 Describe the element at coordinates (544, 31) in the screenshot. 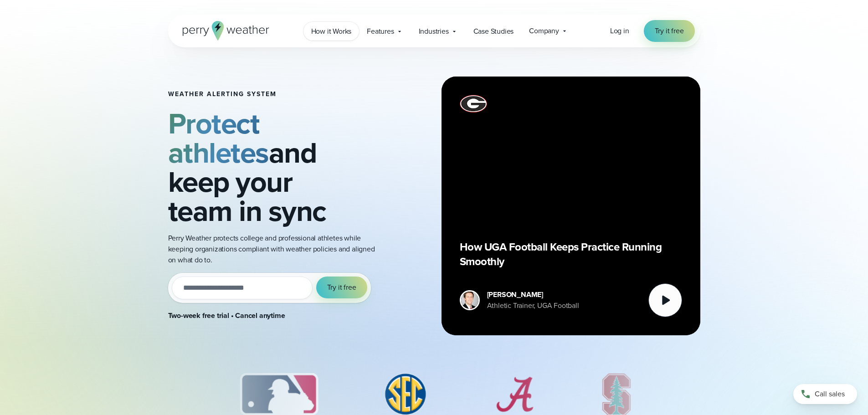

I see `span: Company` at that location.